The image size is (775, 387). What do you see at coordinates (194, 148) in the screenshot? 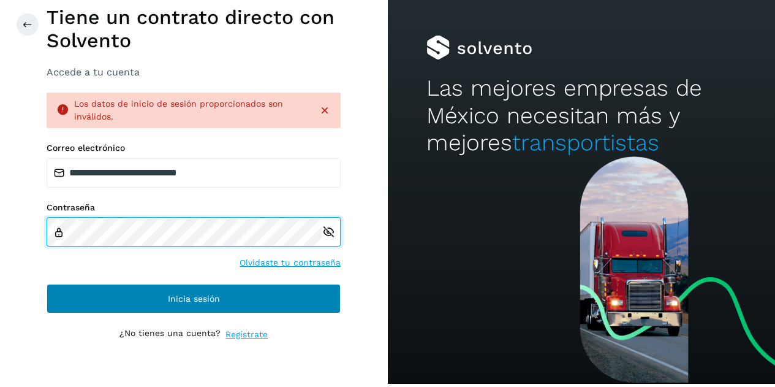
I see `label: Correo electrónico` at bounding box center [194, 148].